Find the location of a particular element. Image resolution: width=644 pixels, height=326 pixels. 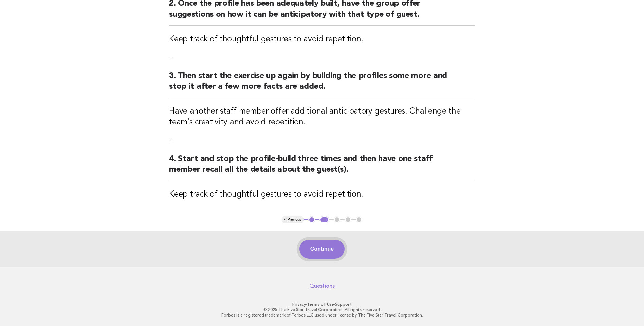

h2: 3. Then start the exercise up again by building the profiles some more and stop it after a few mo... is located at coordinates (322, 84).